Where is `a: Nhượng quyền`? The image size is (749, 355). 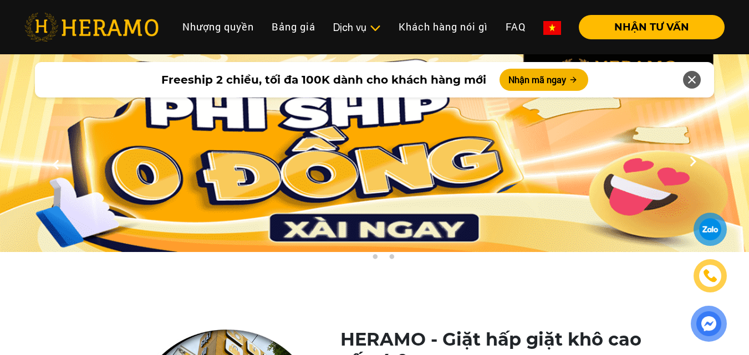 a: Nhượng quyền is located at coordinates (218, 27).